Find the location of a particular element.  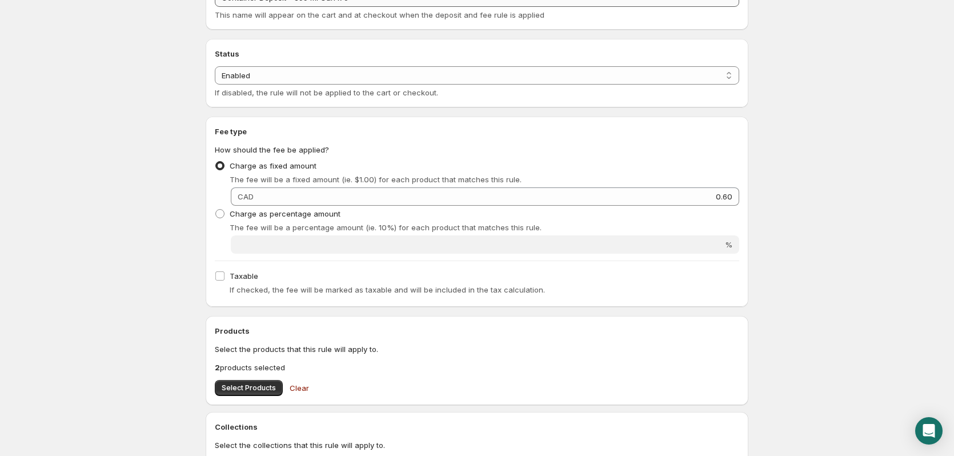

span: Charge as percentage amount is located at coordinates (285, 214).